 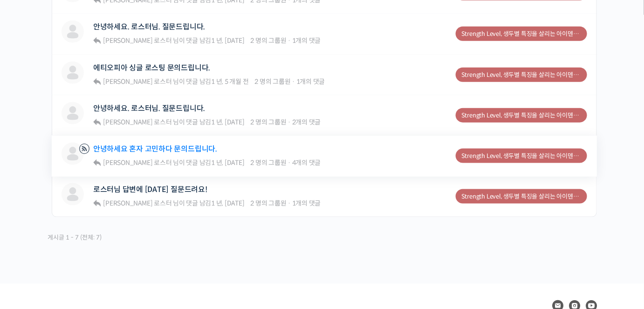 I want to click on span: 2개의 댓글, so click(x=307, y=122).